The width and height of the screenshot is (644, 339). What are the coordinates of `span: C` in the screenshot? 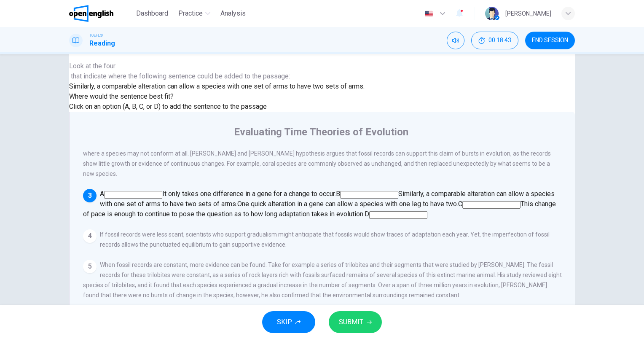 It's located at (460, 204).